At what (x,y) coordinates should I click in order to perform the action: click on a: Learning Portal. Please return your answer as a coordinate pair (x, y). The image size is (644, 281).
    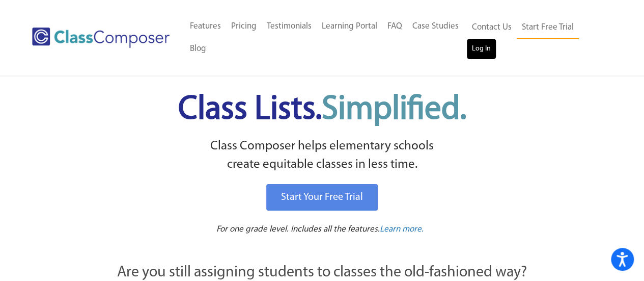
    Looking at the image, I should click on (349, 27).